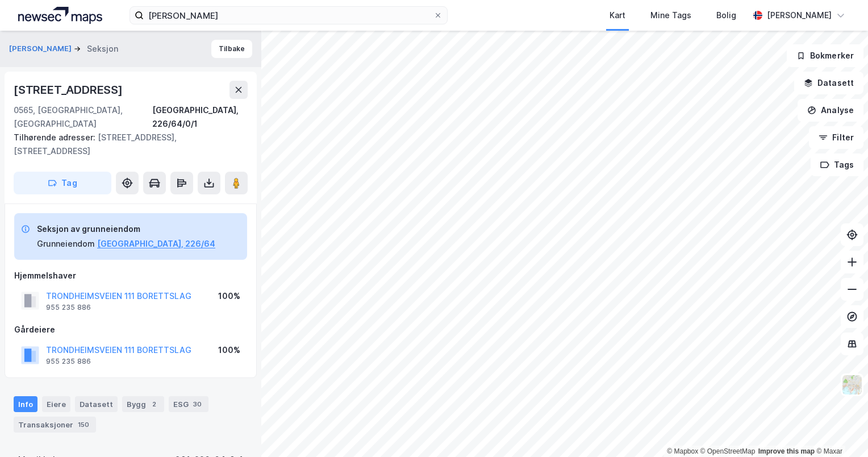 This screenshot has height=457, width=868. What do you see at coordinates (131, 275) in the screenshot?
I see `div: Hjemmelshaver` at bounding box center [131, 275].